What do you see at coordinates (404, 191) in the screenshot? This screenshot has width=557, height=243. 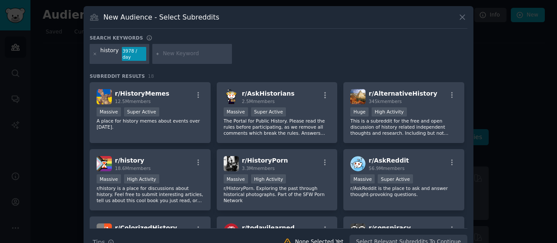 I see `p: r/AskReddit is the place to ask and answer thought-provoking questions.` at bounding box center [404, 191].